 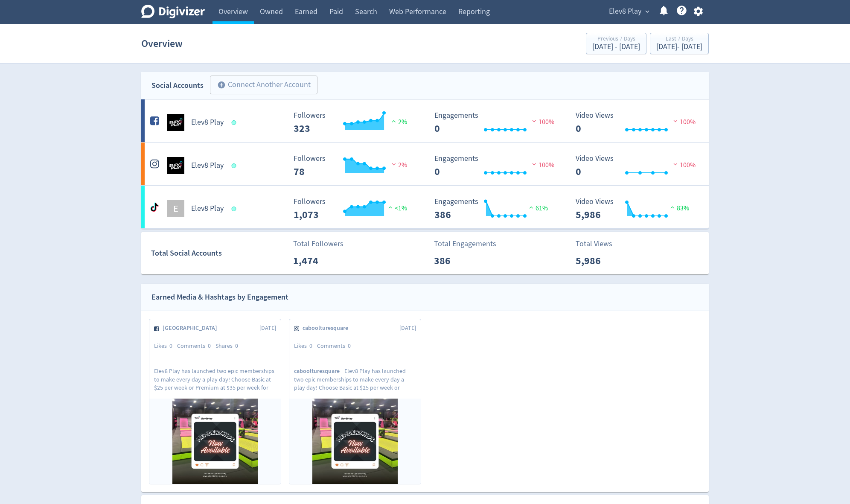 I want to click on p: 386, so click(x=458, y=260).